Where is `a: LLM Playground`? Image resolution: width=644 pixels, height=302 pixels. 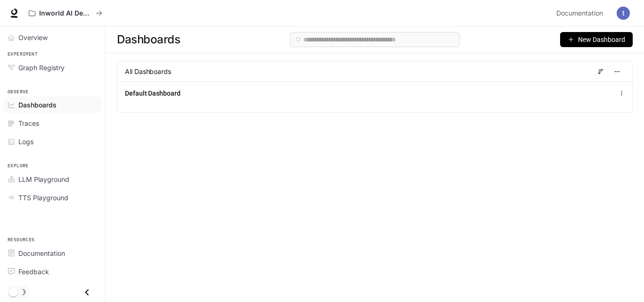
a: LLM Playground is located at coordinates (53, 179).